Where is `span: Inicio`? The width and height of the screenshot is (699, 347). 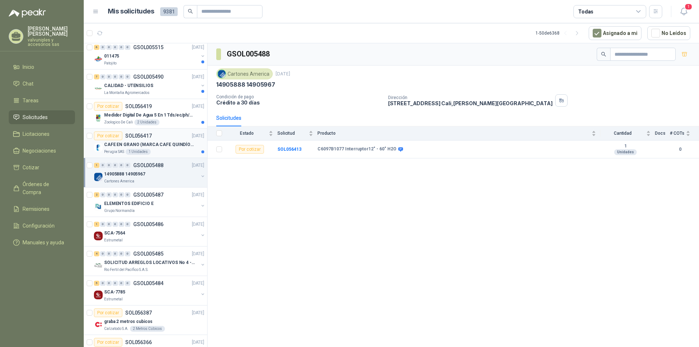
span: Inicio is located at coordinates (28, 67).